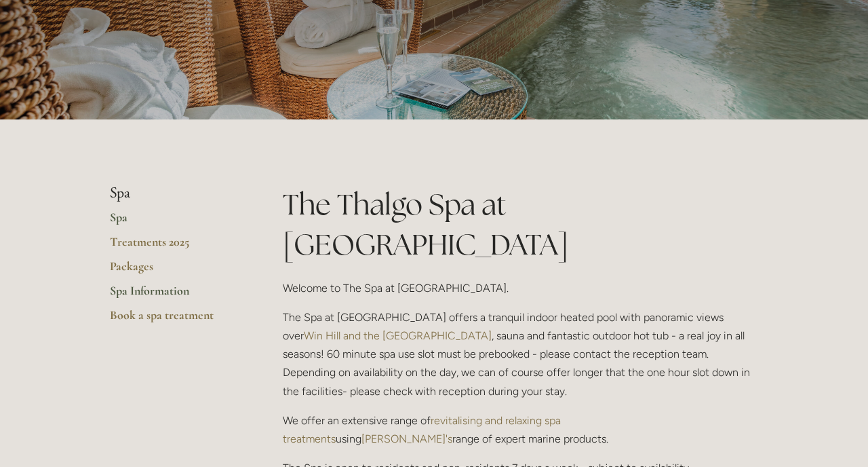 This screenshot has width=868, height=467. What do you see at coordinates (520, 429) in the screenshot?
I see `p: We offer an extensive range of using range of expert marine products.` at bounding box center [520, 429].